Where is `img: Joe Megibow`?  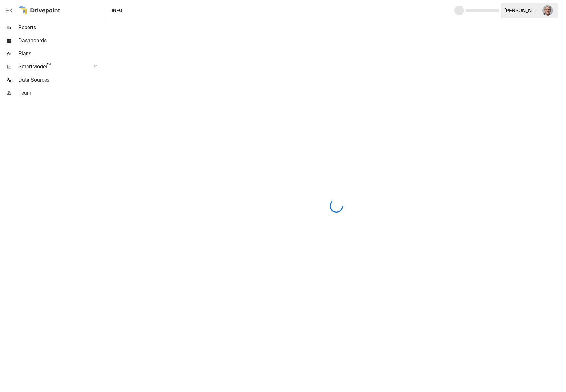 img: Joe Megibow is located at coordinates (548, 10).